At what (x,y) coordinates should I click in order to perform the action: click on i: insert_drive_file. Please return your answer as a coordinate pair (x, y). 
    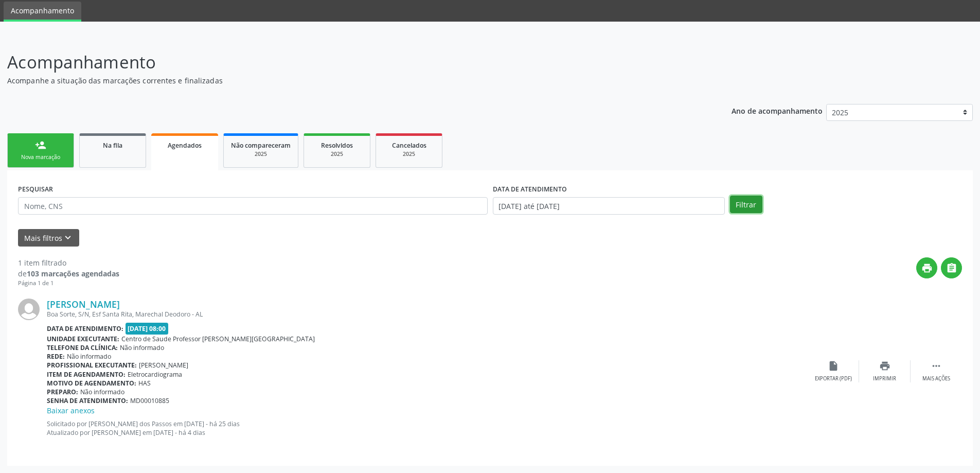
    Looking at the image, I should click on (833, 366).